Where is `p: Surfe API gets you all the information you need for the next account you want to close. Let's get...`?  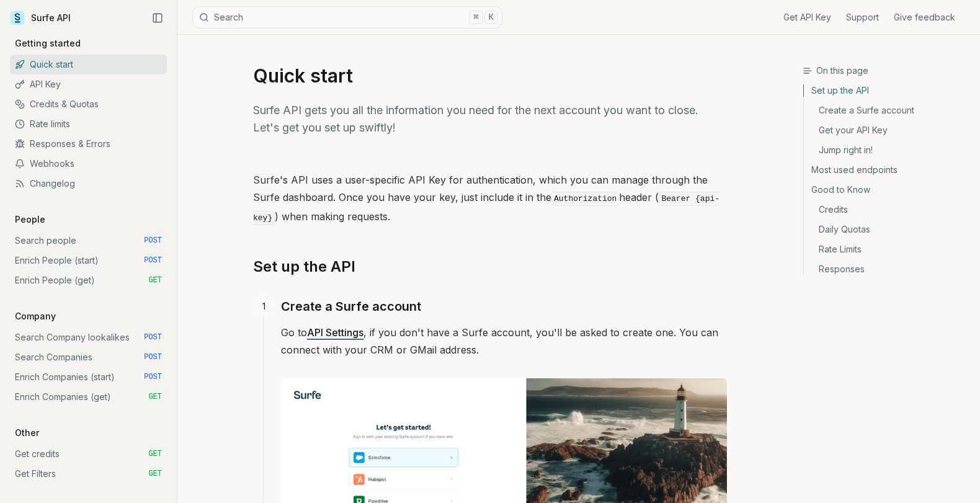 p: Surfe API gets you all the information you need for the next account you want to close. Let's get... is located at coordinates (490, 119).